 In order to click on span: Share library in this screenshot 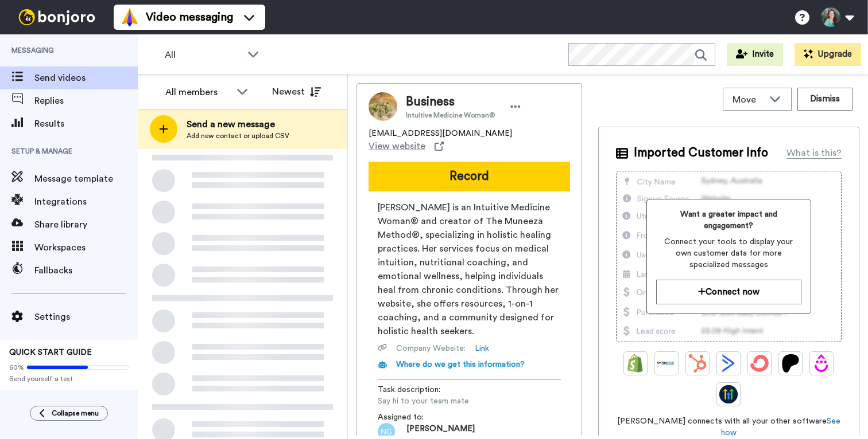, I will do `click(86, 225)`.